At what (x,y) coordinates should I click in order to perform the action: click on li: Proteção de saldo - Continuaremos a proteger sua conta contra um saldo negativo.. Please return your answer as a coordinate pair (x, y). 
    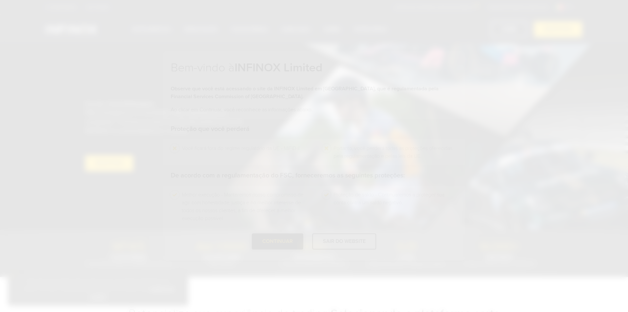
    Looking at the image, I should click on (396, 207).